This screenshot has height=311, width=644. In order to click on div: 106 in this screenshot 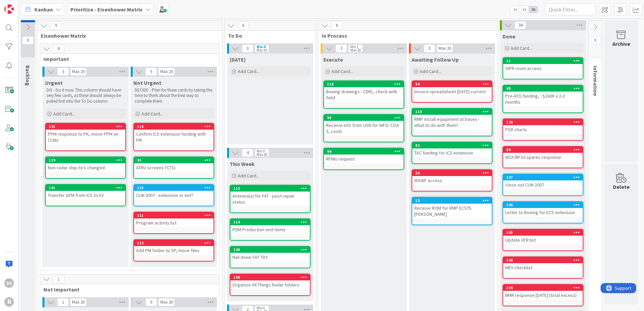, I will do `click(543, 205)`.